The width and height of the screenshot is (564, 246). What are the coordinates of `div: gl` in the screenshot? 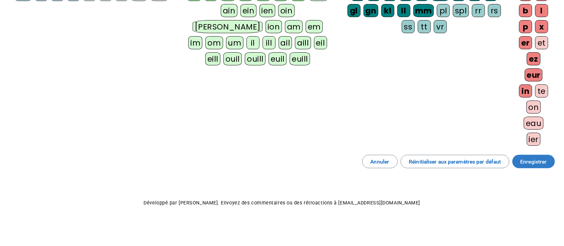 It's located at (354, 10).